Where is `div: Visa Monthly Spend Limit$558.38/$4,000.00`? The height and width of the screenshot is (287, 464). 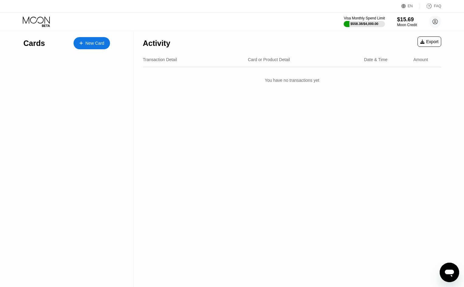 div: Visa Monthly Spend Limit$558.38/$4,000.00 is located at coordinates (364, 22).